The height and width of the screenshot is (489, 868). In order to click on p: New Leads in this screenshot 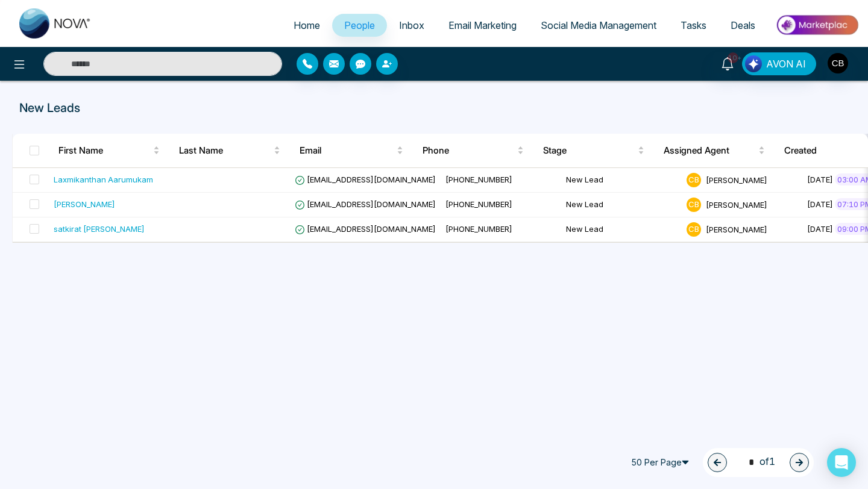, I will do `click(434, 108)`.